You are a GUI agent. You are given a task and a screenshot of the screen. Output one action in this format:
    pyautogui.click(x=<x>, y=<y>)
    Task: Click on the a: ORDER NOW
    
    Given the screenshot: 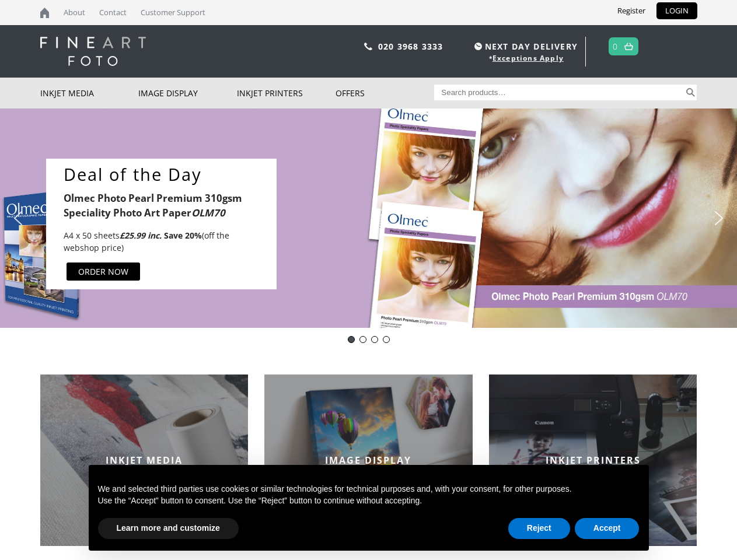 What is the action you would take?
    pyautogui.click(x=104, y=271)
    